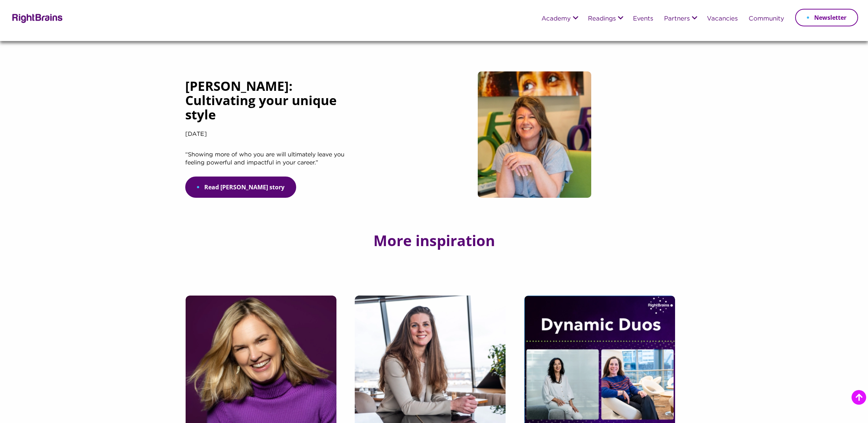 This screenshot has width=868, height=423. I want to click on img: Rightbrains, so click(36, 18).